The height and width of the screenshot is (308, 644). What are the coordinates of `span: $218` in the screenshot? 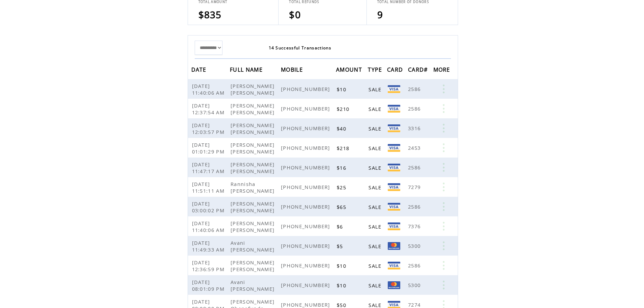 It's located at (344, 148).